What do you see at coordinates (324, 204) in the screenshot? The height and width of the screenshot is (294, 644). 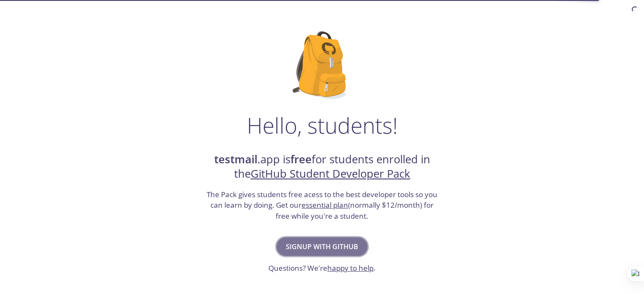 I see `a: essential plan` at bounding box center [324, 204].